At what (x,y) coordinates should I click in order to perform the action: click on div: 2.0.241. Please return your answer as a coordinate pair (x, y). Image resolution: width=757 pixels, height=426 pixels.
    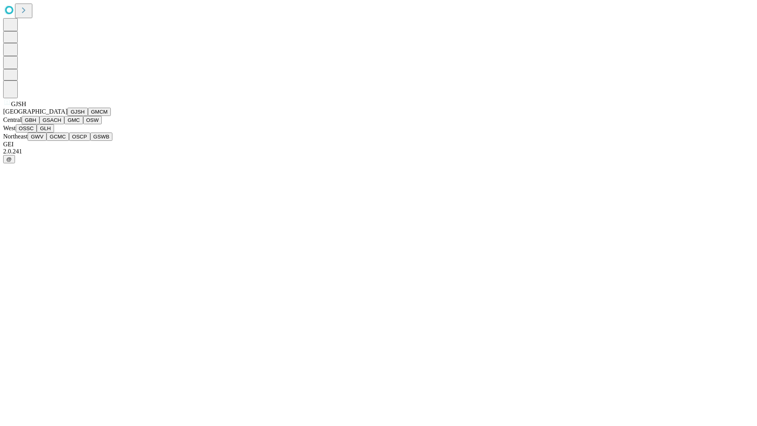
    Looking at the image, I should click on (379, 151).